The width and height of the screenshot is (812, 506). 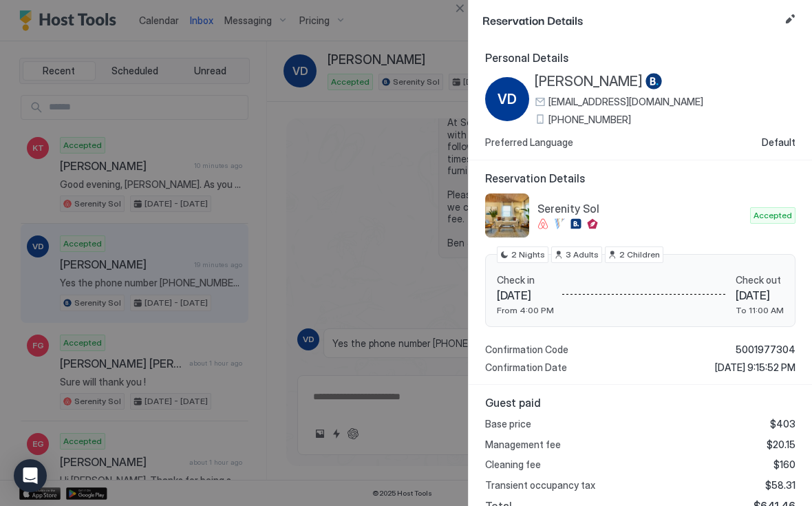 I want to click on div: listing image, so click(x=507, y=216).